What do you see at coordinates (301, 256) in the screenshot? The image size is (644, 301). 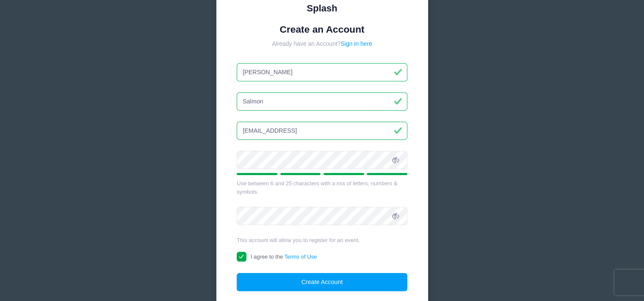 I see `a: Terms of Use` at bounding box center [301, 256].